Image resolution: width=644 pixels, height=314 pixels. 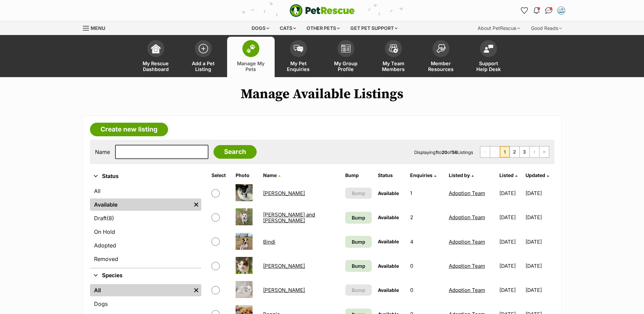 I want to click on a: My Team Members, so click(x=394, y=57).